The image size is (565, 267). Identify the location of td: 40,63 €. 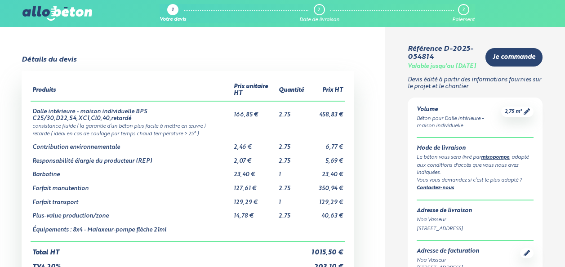
(325, 213).